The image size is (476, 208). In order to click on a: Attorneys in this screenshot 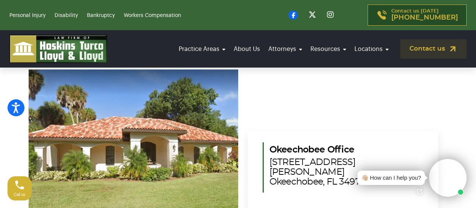, I will do `click(286, 49)`.